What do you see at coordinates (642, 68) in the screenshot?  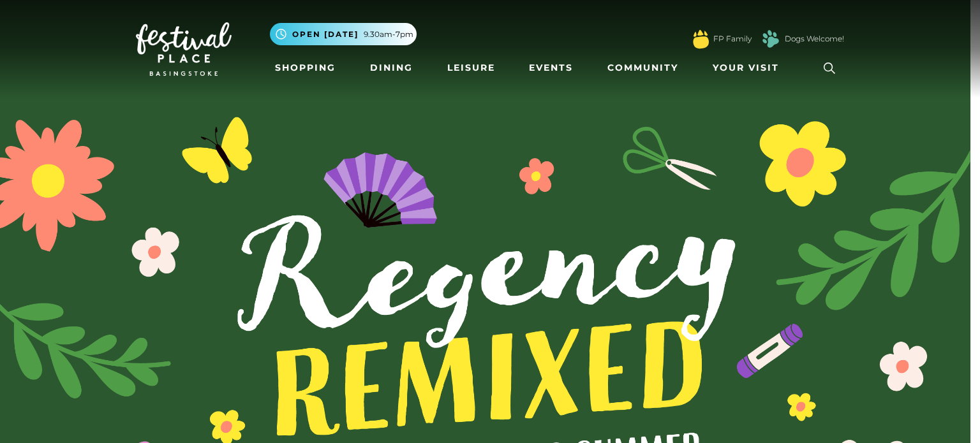 I see `a: Community` at bounding box center [642, 68].